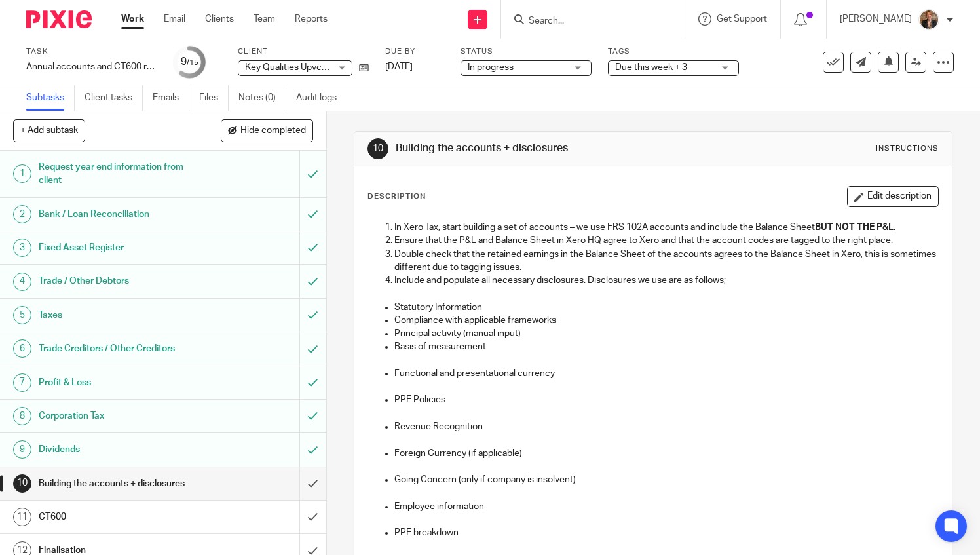  Describe the element at coordinates (666, 280) in the screenshot. I see `p: Include and populate all necessary disclosures. Disclosures we use are as follows;` at that location.